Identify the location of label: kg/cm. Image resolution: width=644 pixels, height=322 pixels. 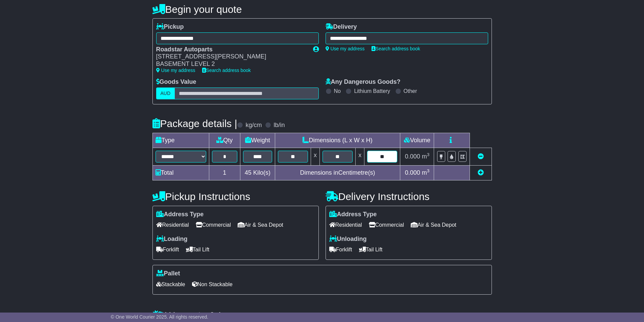
(253, 126).